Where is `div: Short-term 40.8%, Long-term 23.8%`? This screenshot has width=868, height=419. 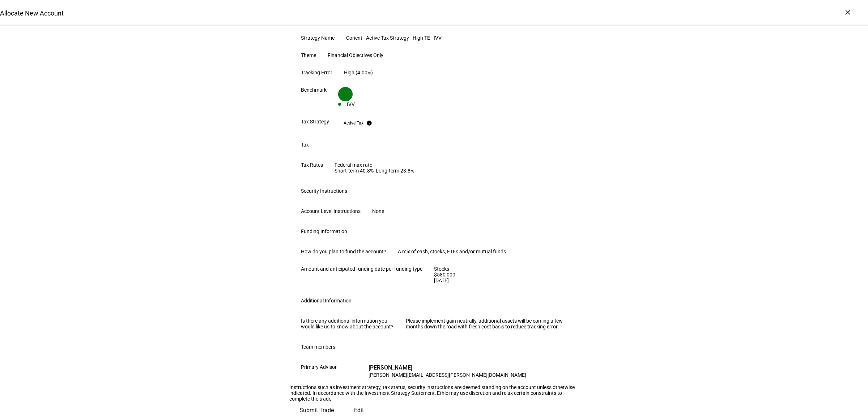 div: Short-term 40.8%, Long-term 23.8% is located at coordinates (375, 171).